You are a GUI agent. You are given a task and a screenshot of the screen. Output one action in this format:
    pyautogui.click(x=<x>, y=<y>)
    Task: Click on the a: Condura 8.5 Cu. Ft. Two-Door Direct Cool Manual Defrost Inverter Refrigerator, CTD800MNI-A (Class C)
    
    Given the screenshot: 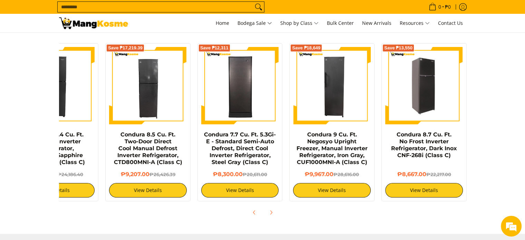 What is the action you would take?
    pyautogui.click(x=148, y=148)
    